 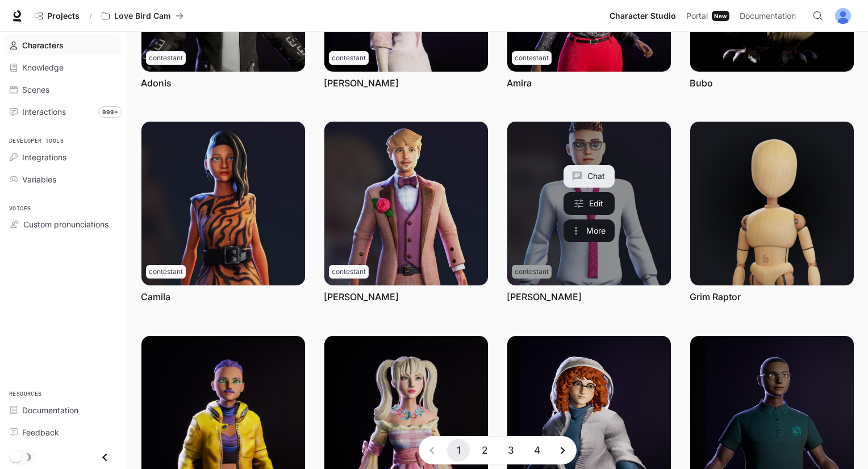 What do you see at coordinates (843, 16) in the screenshot?
I see `img: User avatar` at bounding box center [843, 16].